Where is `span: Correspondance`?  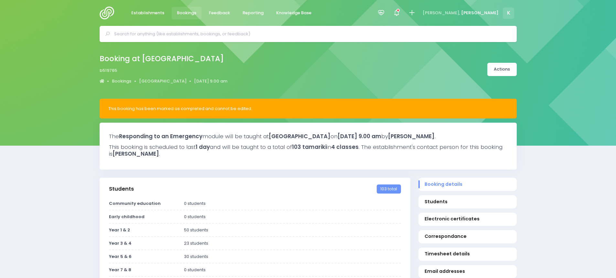 span: Correspondance is located at coordinates (467, 236).